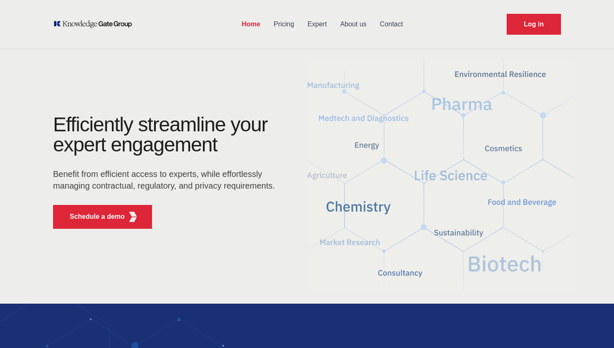 The width and height of the screenshot is (614, 348). What do you see at coordinates (392, 24) in the screenshot?
I see `a: Contact` at bounding box center [392, 24].